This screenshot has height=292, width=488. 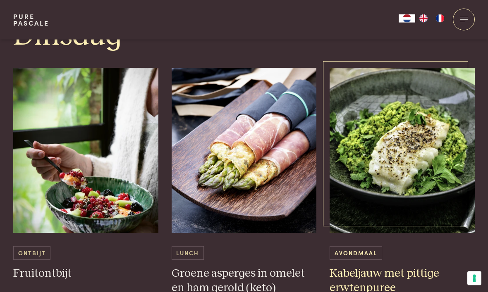 What do you see at coordinates (407, 19) in the screenshot?
I see `a: NL` at bounding box center [407, 19].